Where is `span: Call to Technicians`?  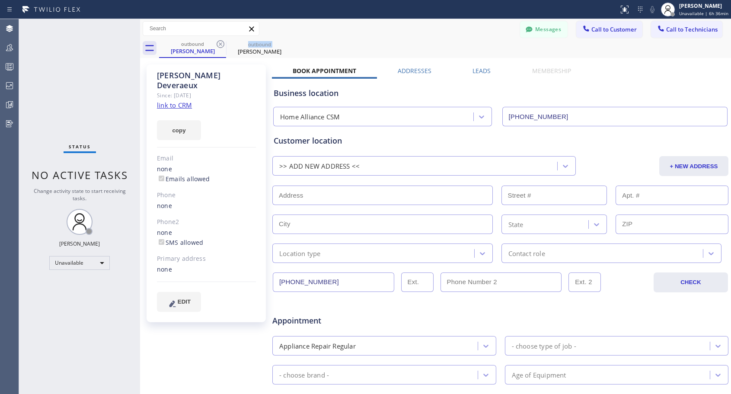
span: Call to Technicians is located at coordinates (692, 29).